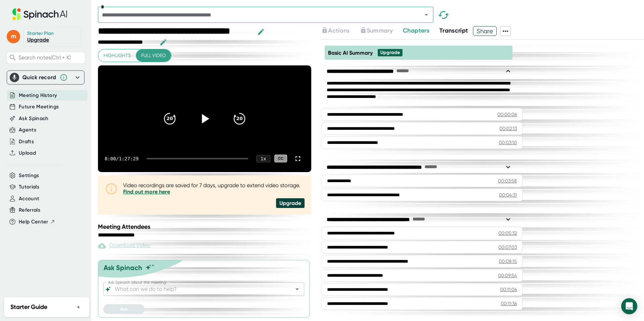 This screenshot has height=321, width=644. Describe the element at coordinates (29, 187) in the screenshot. I see `button: Tutorials` at that location.